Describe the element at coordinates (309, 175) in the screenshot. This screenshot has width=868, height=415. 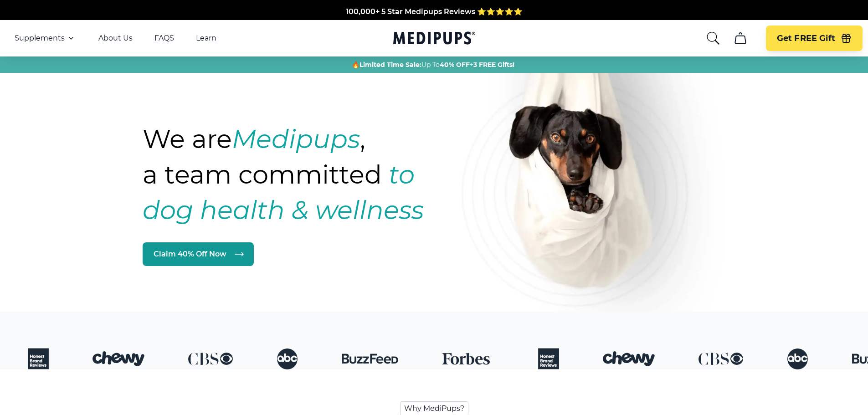
I see `h1: We are , a team committed` at that location.